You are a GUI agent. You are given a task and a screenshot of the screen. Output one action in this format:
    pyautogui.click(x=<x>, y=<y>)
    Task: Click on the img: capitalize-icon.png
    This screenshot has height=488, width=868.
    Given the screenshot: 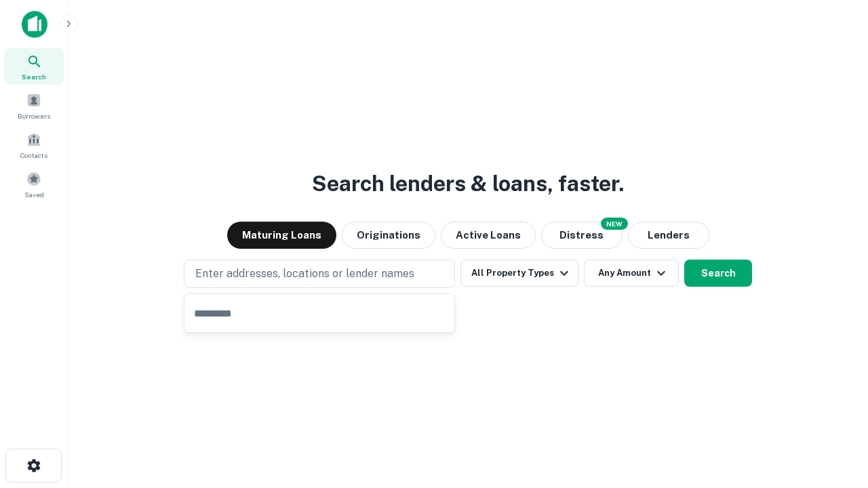 What is the action you would take?
    pyautogui.click(x=35, y=24)
    